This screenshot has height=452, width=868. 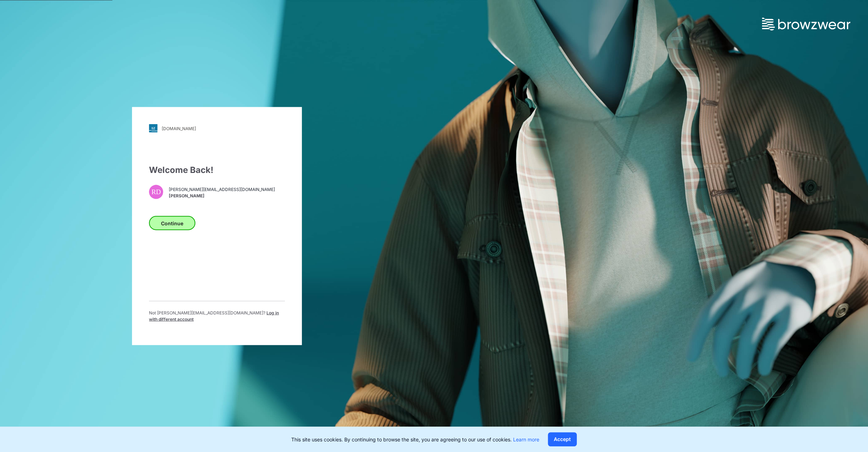 What do you see at coordinates (156, 192) in the screenshot?
I see `div: RD` at bounding box center [156, 192].